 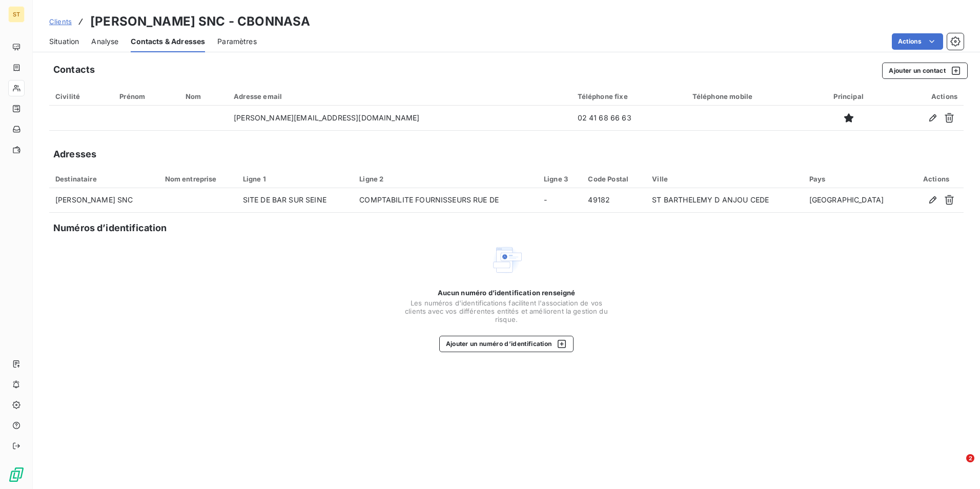 What do you see at coordinates (295, 200) in the screenshot?
I see `td: SITE DE BAR SUR SEINE` at bounding box center [295, 200].